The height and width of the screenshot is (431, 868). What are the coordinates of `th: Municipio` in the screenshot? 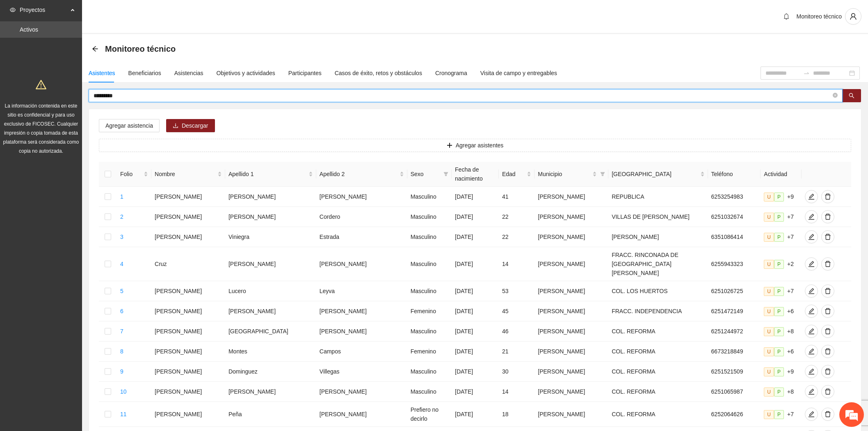 It's located at (572, 174).